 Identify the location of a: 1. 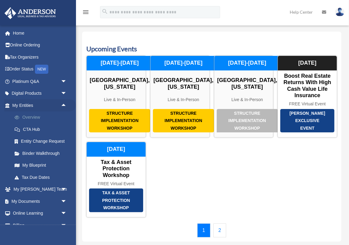
(204, 231).